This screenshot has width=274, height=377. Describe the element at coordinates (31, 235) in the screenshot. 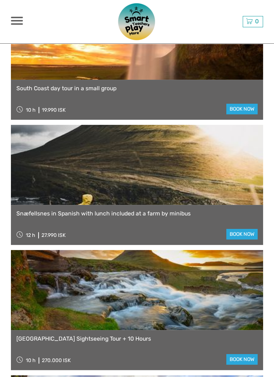

I see `span: 12 h` at that location.